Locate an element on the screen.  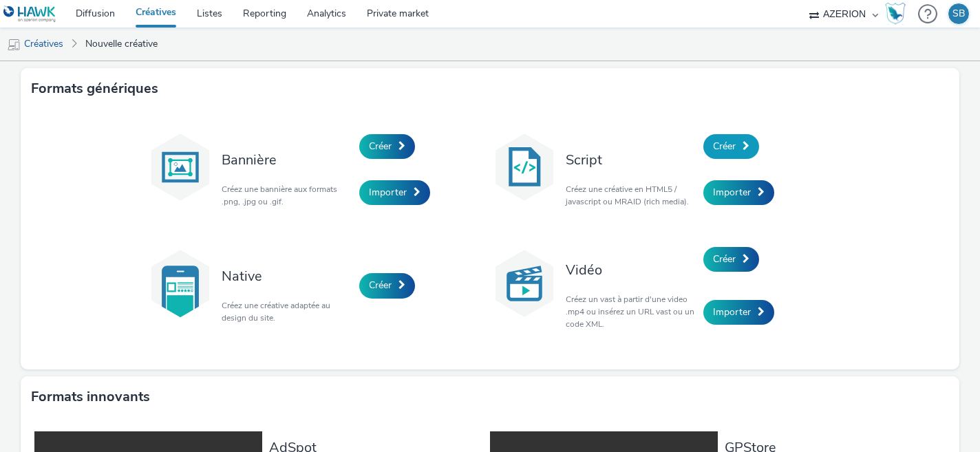
img: Hawk Academy is located at coordinates (896, 14).